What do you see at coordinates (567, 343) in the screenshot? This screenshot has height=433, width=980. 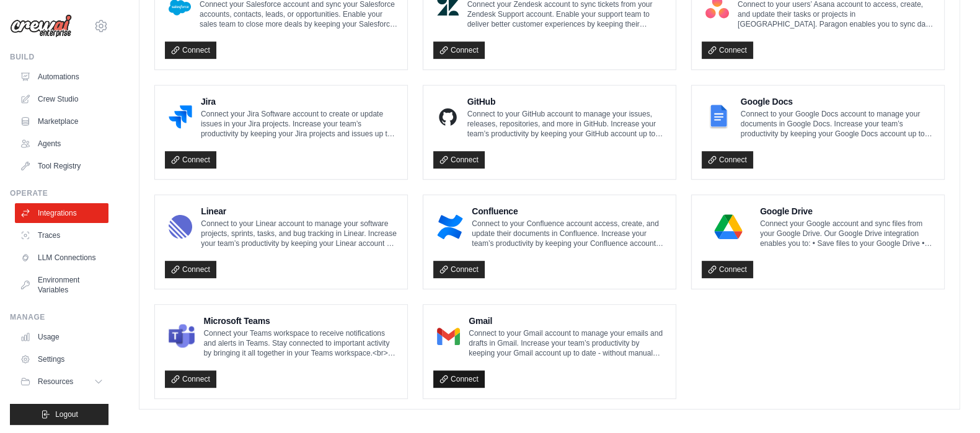 I see `p: Connect to your Gmail account to manage your emails and drafts in Gmail. Increase your team’s pro...` at bounding box center [567, 343].